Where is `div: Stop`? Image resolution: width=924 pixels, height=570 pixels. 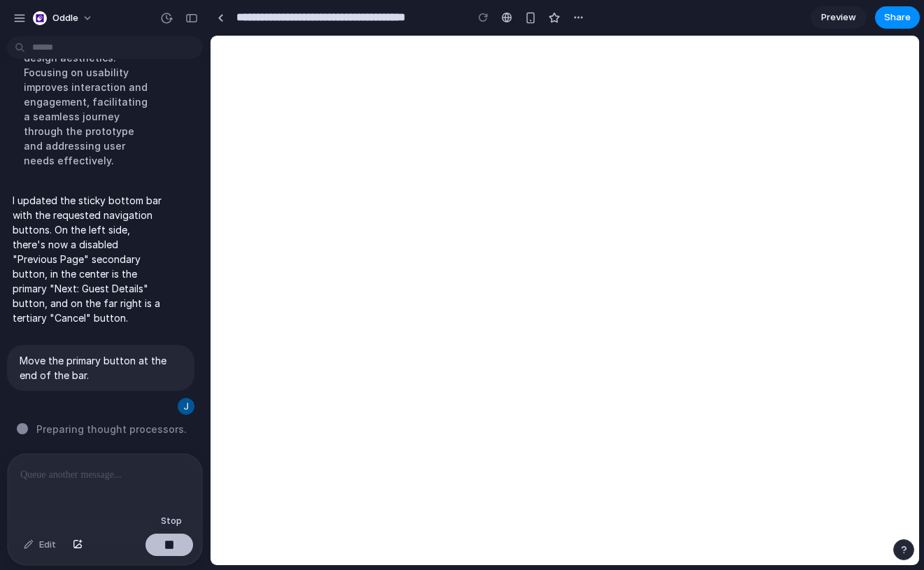 div: Stop is located at coordinates (171, 521).